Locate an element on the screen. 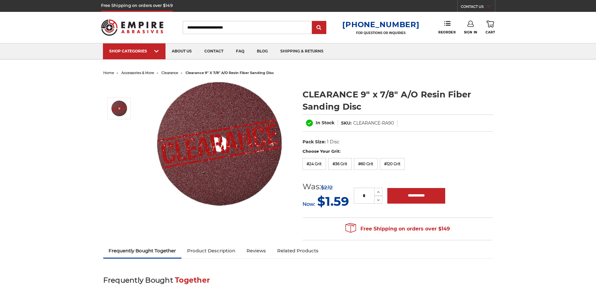  label: Choose Your Grit: is located at coordinates (398, 152).